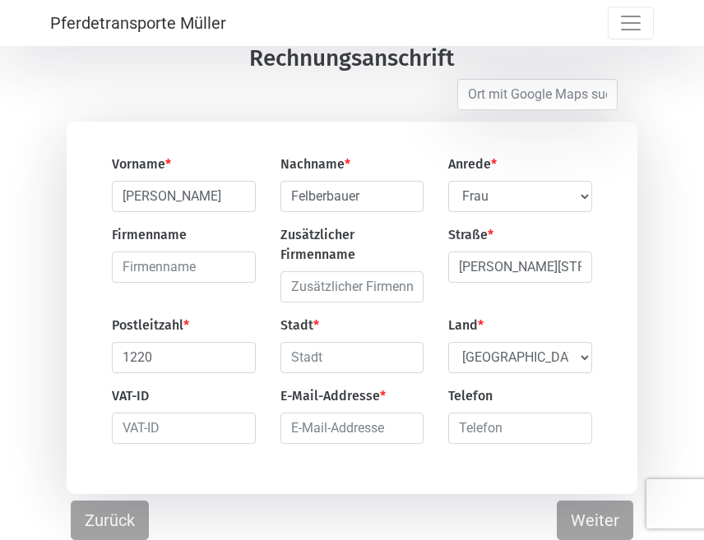  Describe the element at coordinates (183, 196) in the screenshot. I see `input: Vorname` at that location.